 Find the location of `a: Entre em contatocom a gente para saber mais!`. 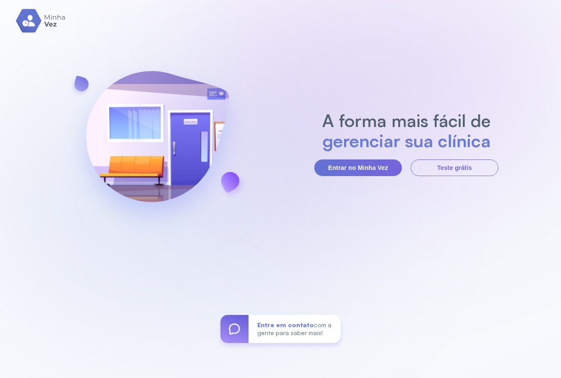

a: Entre em contatocom a gente para saber mais! is located at coordinates (281, 329).